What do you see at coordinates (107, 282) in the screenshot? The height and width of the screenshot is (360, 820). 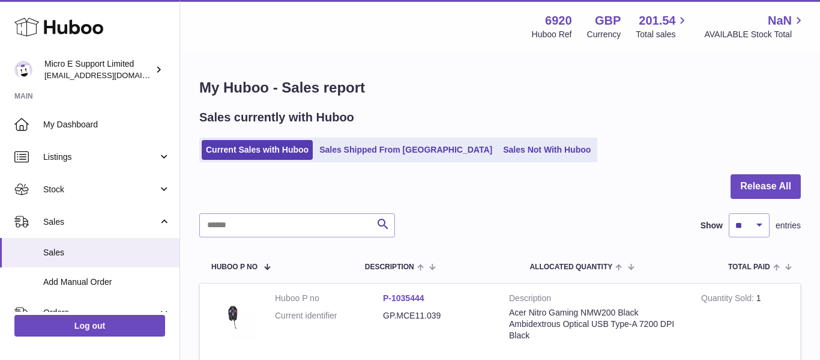 I see `span: Add Manual Order` at bounding box center [107, 282].